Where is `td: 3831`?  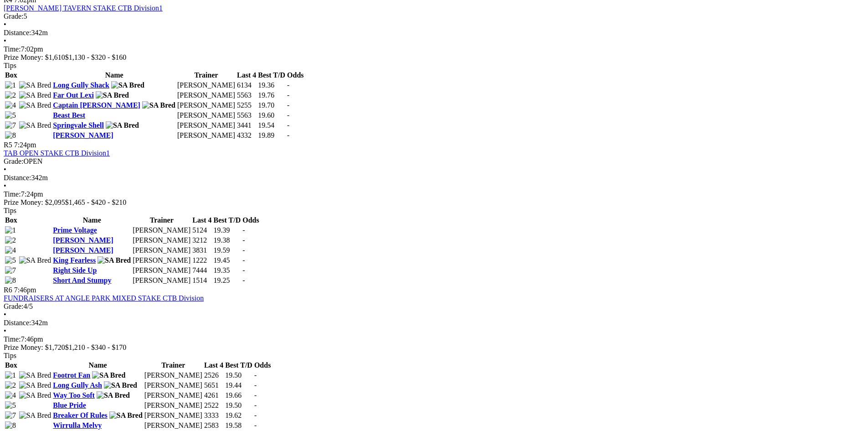 td: 3831 is located at coordinates (202, 250).